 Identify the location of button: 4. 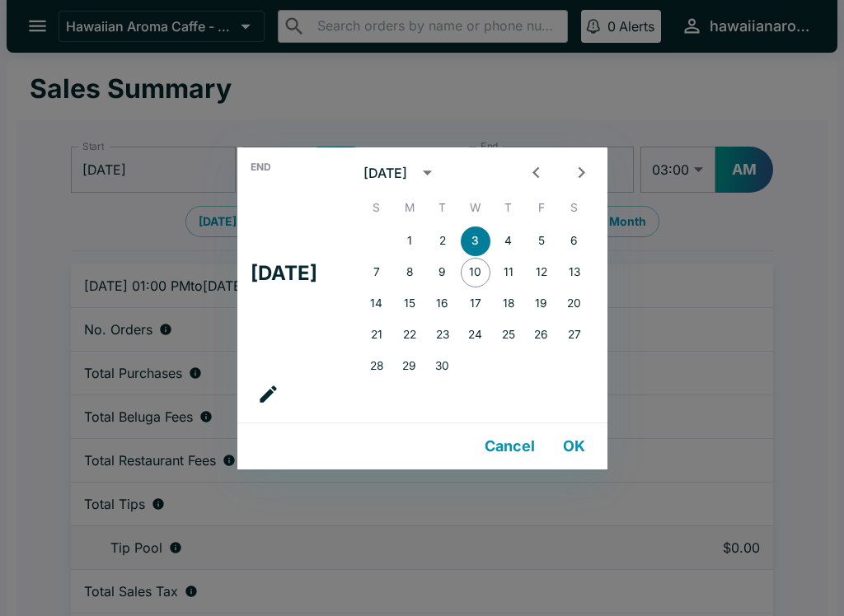
(508, 241).